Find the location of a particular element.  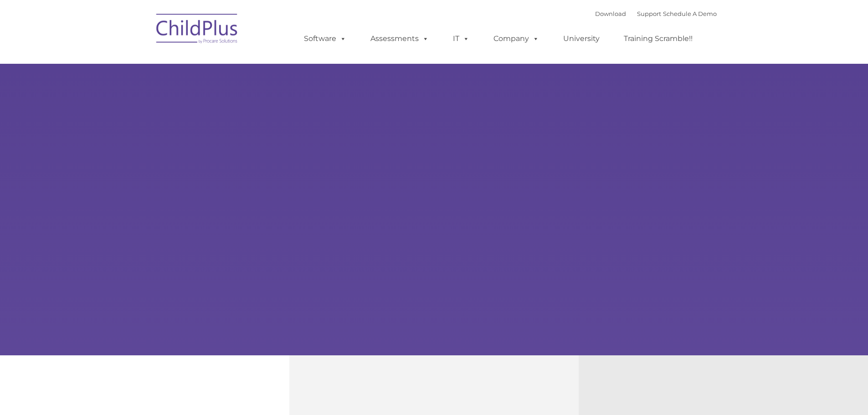

a: Assessments is located at coordinates (400, 39).